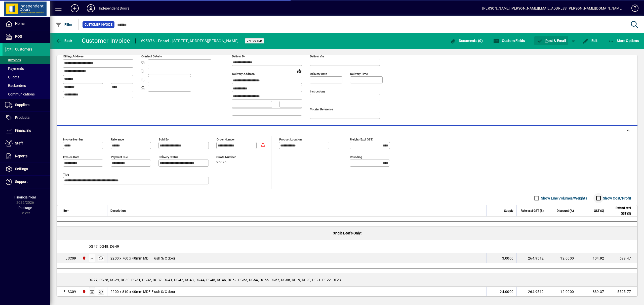 The image size is (644, 305). What do you see at coordinates (347, 280) in the screenshot?
I see `div: DG27, DG28, DG29, DG30, DG31, DG32, DG37, DG41, DG42, DG43, DG44, DG45, DG46, DG52, DG53, DG54, D...` at bounding box center [347, 280].